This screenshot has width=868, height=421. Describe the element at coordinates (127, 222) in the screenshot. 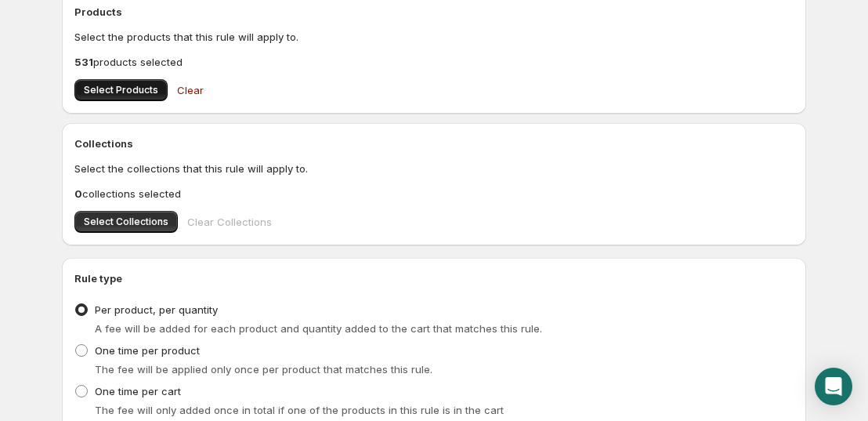

I see `span: Select Collections` at that location.